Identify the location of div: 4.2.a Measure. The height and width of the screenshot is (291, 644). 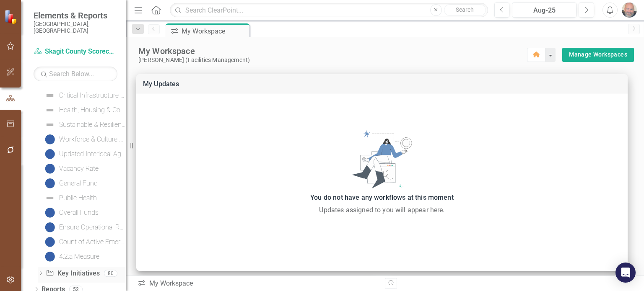
(79, 257).